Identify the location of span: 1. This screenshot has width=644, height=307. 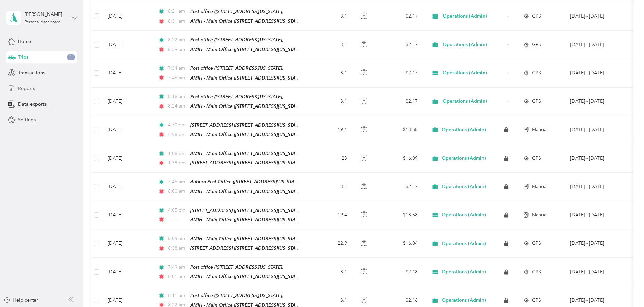
(71, 57).